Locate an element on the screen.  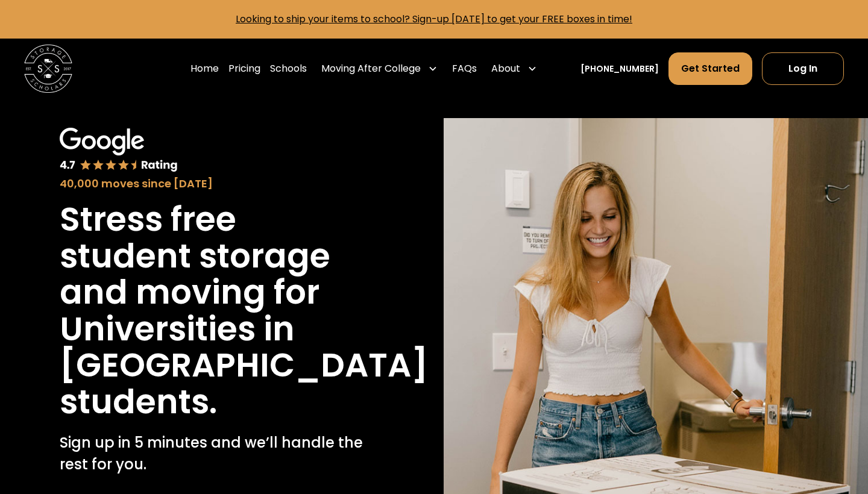
p: Sign up in 5 minutes and we’ll handle the rest for you. is located at coordinates (212, 453).